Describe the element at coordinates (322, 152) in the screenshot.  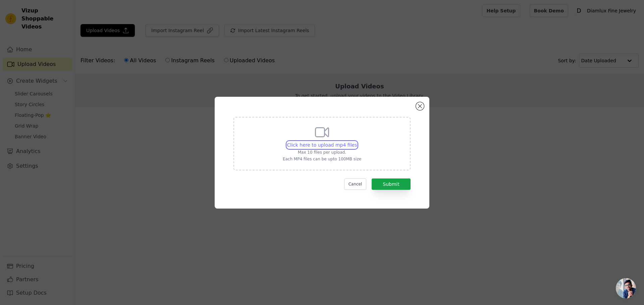
I see `p: Max 10 files per upload.` at that location.